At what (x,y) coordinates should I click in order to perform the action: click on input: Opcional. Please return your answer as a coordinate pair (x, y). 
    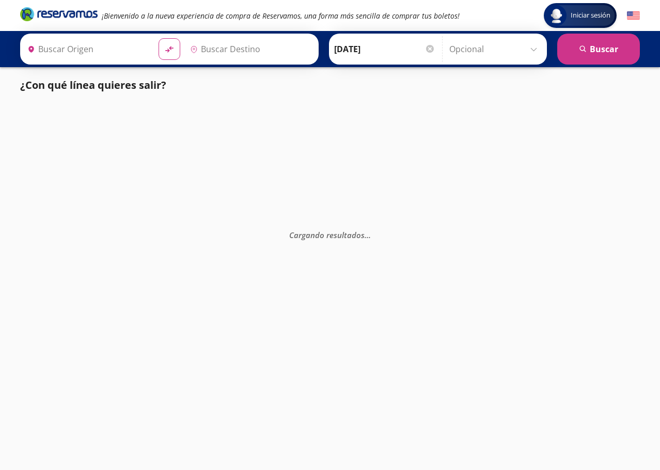
    Looking at the image, I should click on (495, 49).